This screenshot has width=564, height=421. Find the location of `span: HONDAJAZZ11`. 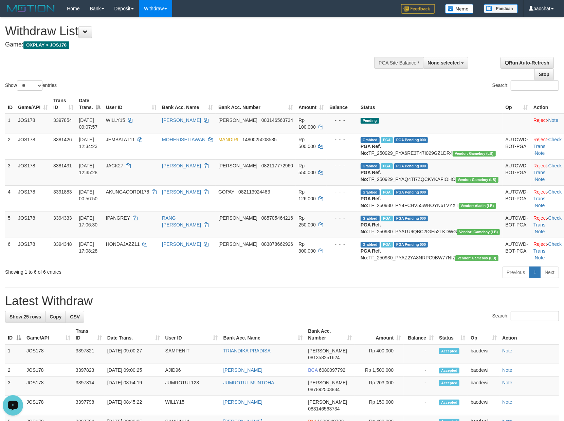

span: HONDAJAZZ11 is located at coordinates (123, 244).